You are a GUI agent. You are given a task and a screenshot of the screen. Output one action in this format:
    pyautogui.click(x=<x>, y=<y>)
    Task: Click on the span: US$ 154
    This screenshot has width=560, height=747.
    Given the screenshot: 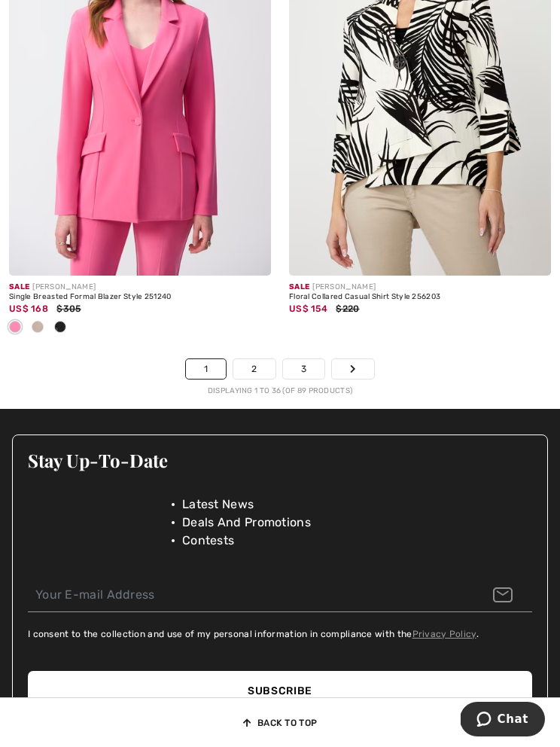 What is the action you would take?
    pyautogui.click(x=308, y=309)
    